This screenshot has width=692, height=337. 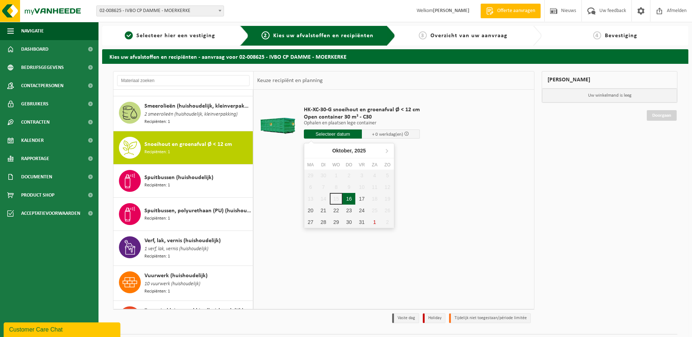 What do you see at coordinates (609, 96) in the screenshot?
I see `p: Uw winkelmand is leeg` at bounding box center [609, 96].